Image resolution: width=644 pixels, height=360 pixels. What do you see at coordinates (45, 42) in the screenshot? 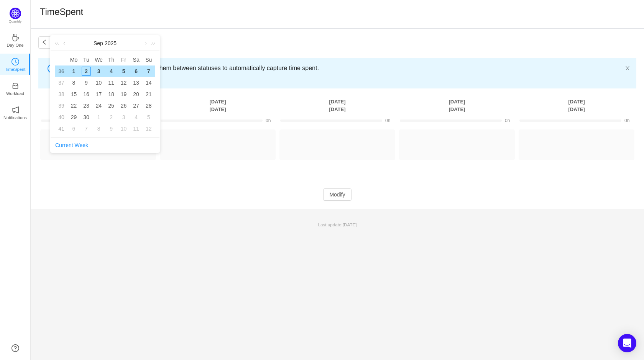
I see `button: icon: left` at bounding box center [45, 42].